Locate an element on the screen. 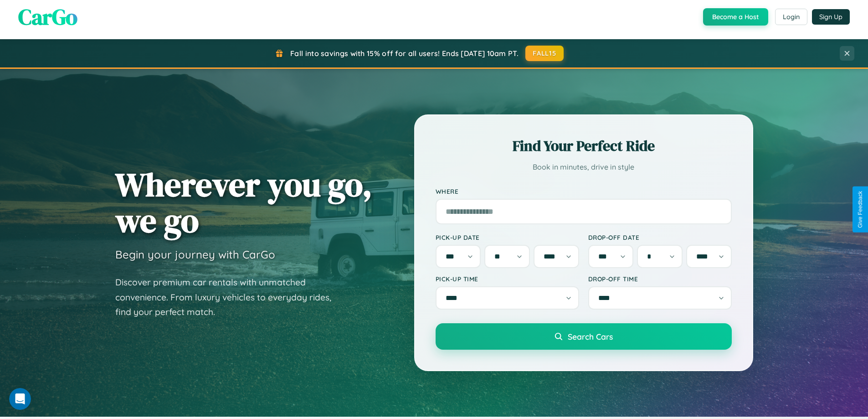 The width and height of the screenshot is (868, 419). label: Where is located at coordinates (584, 191).